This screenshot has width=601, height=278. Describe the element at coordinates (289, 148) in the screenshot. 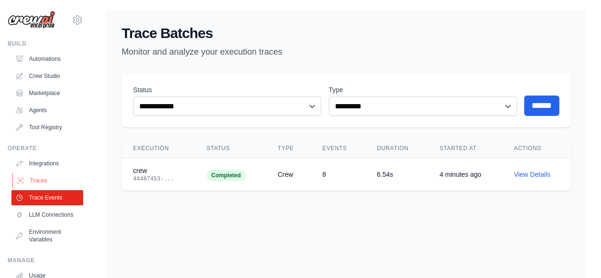

I see `th: Type` at that location.